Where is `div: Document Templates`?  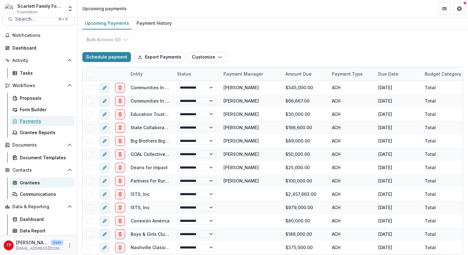 div: Document Templates is located at coordinates (45, 157).